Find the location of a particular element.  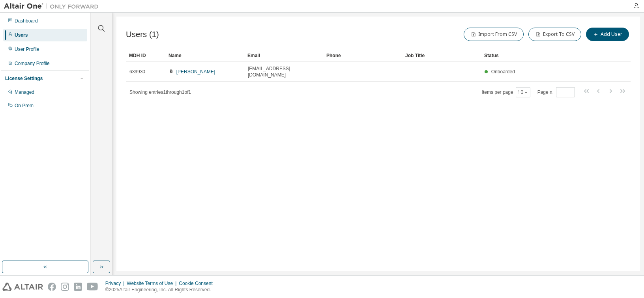

div: Dashboard is located at coordinates (26, 21).